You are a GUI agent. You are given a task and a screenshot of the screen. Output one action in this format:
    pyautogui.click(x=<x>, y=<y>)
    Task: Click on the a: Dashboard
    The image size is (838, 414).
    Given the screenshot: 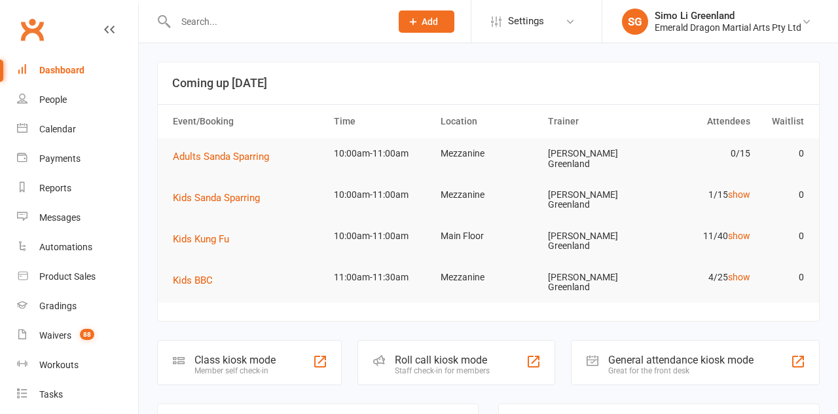 What is the action you would take?
    pyautogui.click(x=77, y=70)
    